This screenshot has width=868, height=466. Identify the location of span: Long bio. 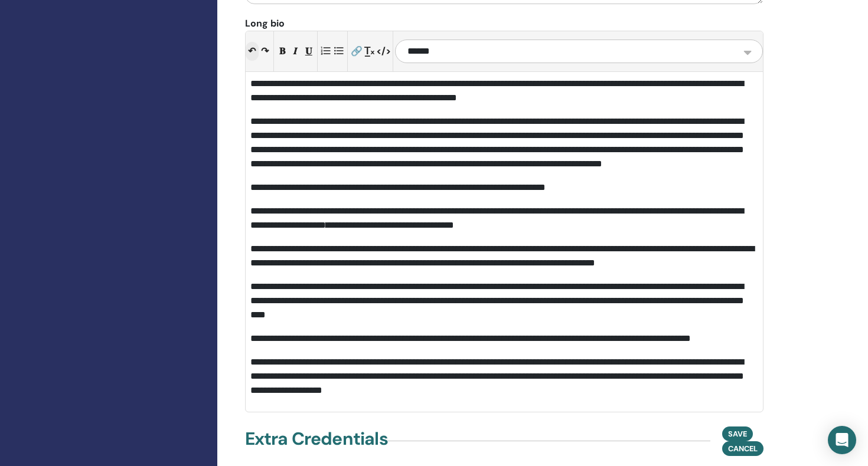
(264, 24).